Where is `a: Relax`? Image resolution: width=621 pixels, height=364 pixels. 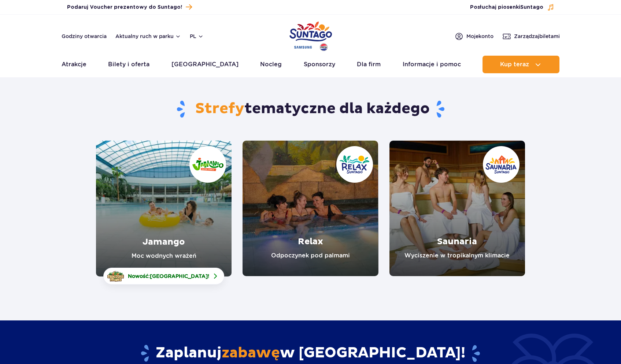 a: Relax is located at coordinates (310, 208).